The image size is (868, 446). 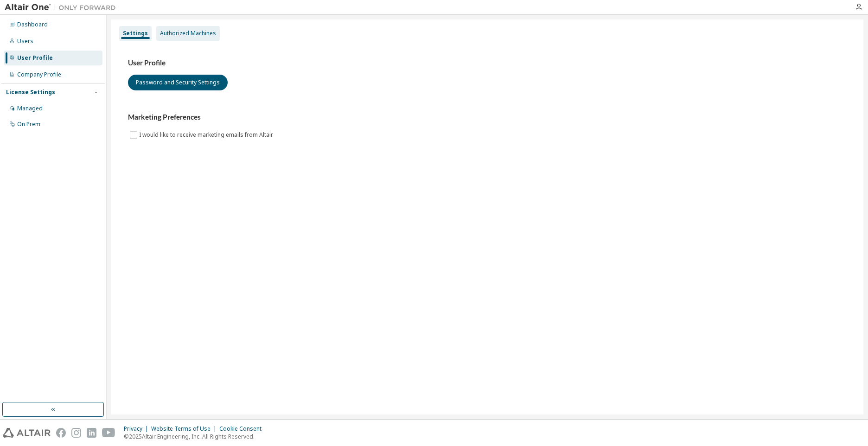 What do you see at coordinates (188, 33) in the screenshot?
I see `div: Authorized Machines` at bounding box center [188, 33].